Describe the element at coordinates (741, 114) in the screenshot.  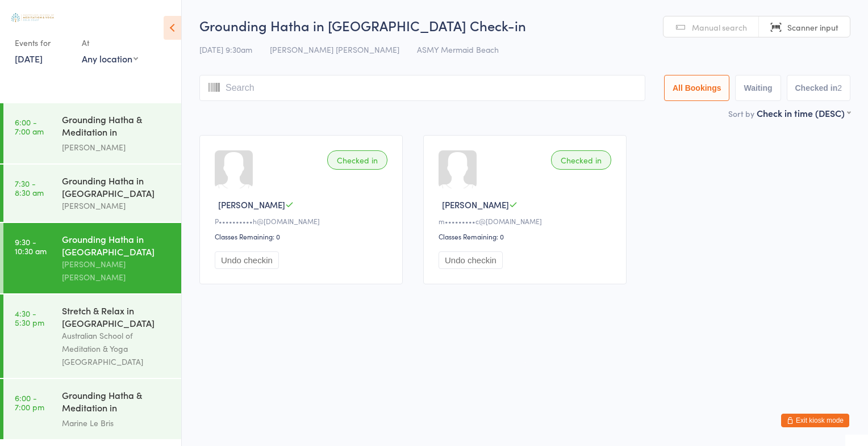
I see `label: Sort by` at that location.